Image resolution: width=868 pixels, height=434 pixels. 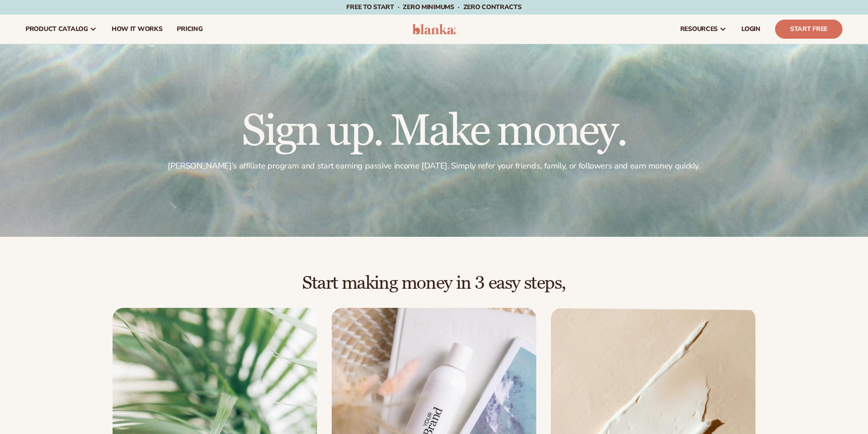 What do you see at coordinates (704, 29) in the screenshot?
I see `a: resources` at bounding box center [704, 29].